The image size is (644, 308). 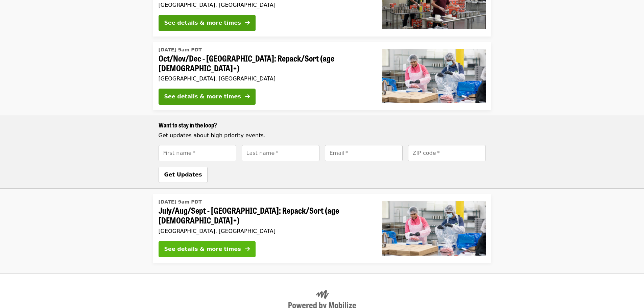 What do you see at coordinates (434, 76) in the screenshot?
I see `img: Oct/Nov/Dec - Beaverton: Repack/Sort (age 10+) organized by Oregon Food Bank` at bounding box center [434, 76].